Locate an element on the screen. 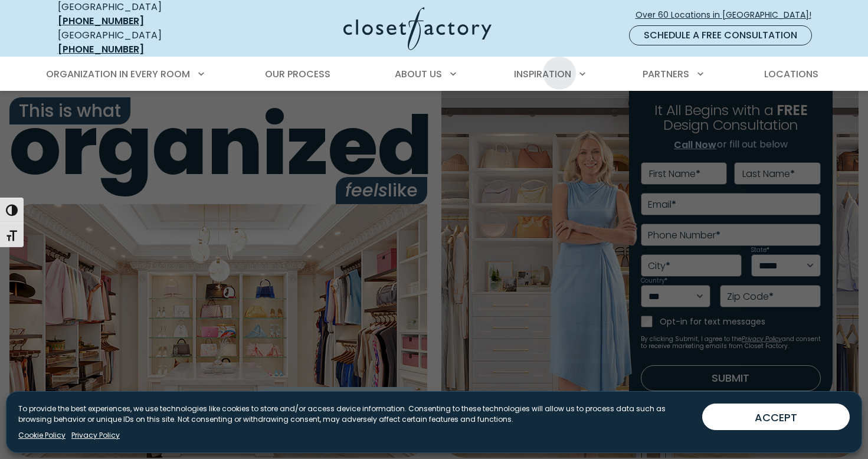 The width and height of the screenshot is (868, 459). span: Partners is located at coordinates (665, 74).